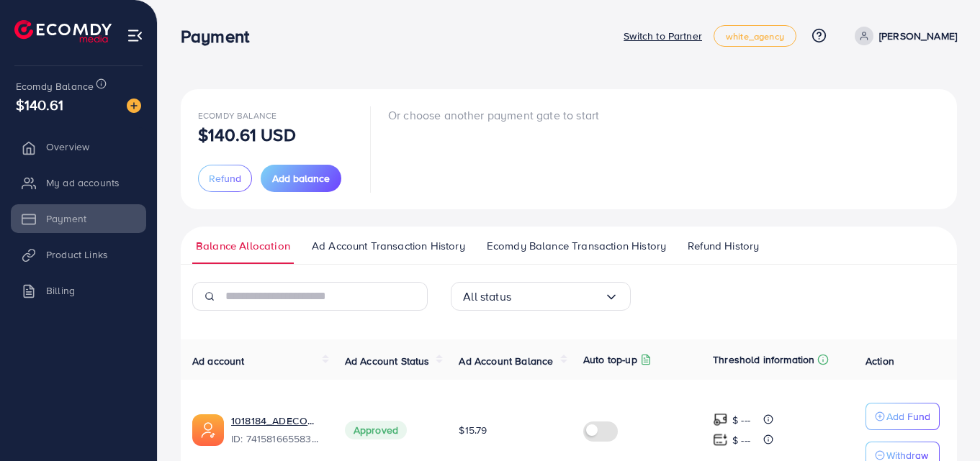  I want to click on p: Add Fund, so click(907, 416).